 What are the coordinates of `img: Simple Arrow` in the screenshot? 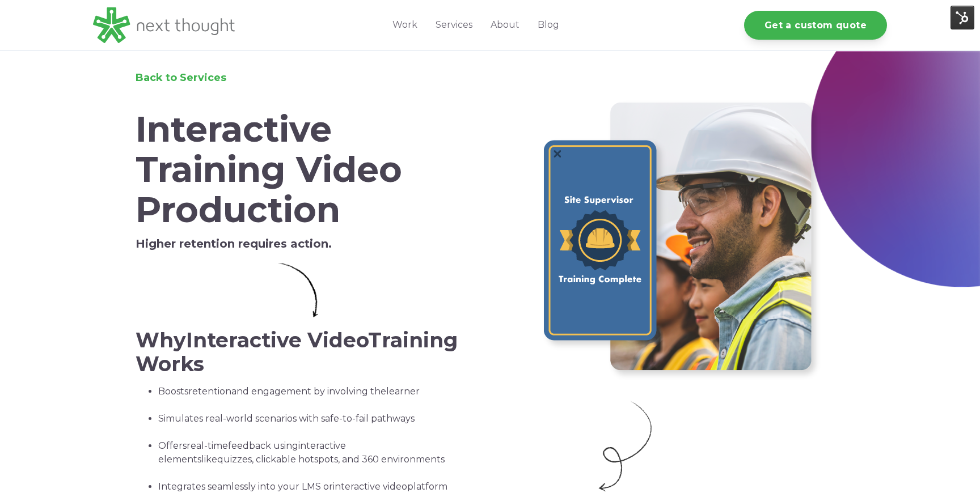 It's located at (298, 291).